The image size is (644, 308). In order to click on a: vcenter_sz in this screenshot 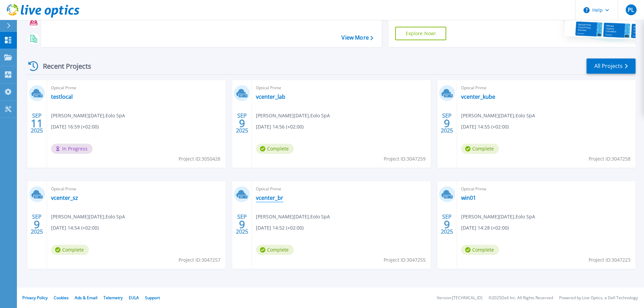, I will do `click(65, 198)`.